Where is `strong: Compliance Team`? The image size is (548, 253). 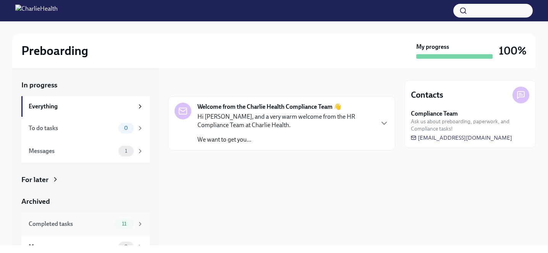
strong: Compliance Team is located at coordinates (434, 114).